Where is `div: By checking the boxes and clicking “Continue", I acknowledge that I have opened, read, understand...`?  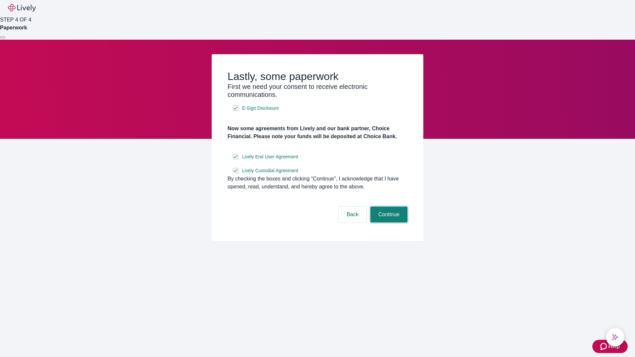
div: By checking the boxes and clicking “Continue", I acknowledge that I have opened, read, understand... is located at coordinates (317, 183).